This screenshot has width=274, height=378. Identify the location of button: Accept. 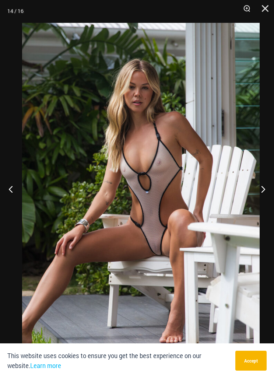
(251, 360).